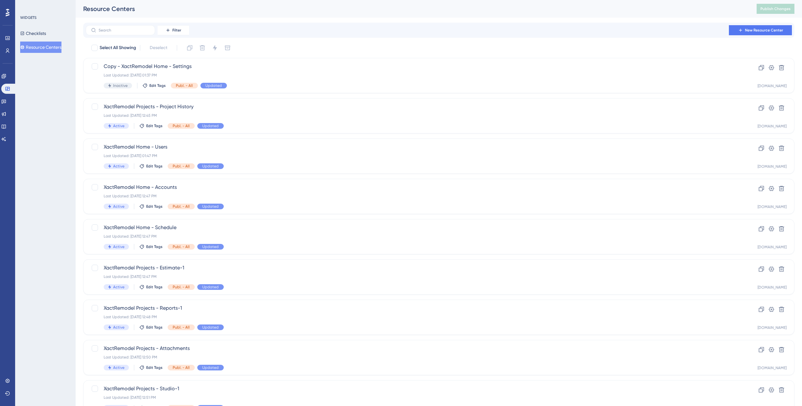 The image size is (802, 406). What do you see at coordinates (158, 48) in the screenshot?
I see `span: Deselect` at bounding box center [158, 48].